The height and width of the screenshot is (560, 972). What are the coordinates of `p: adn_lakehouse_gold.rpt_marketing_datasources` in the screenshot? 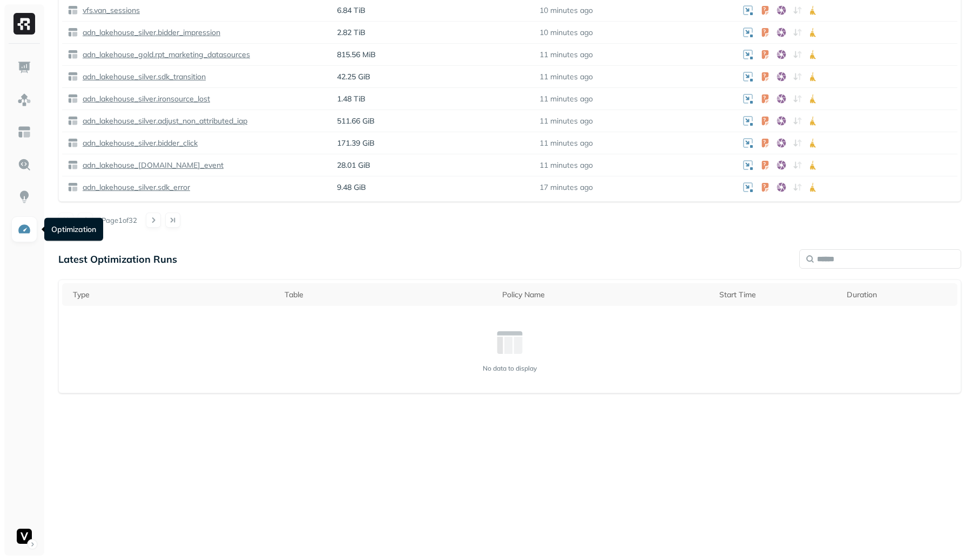 It's located at (165, 55).